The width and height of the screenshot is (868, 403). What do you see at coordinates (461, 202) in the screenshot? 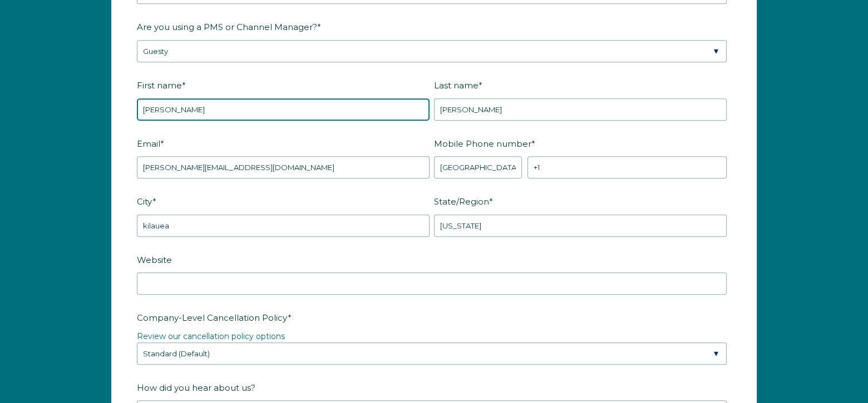
I see `span: State/Region` at bounding box center [461, 202].